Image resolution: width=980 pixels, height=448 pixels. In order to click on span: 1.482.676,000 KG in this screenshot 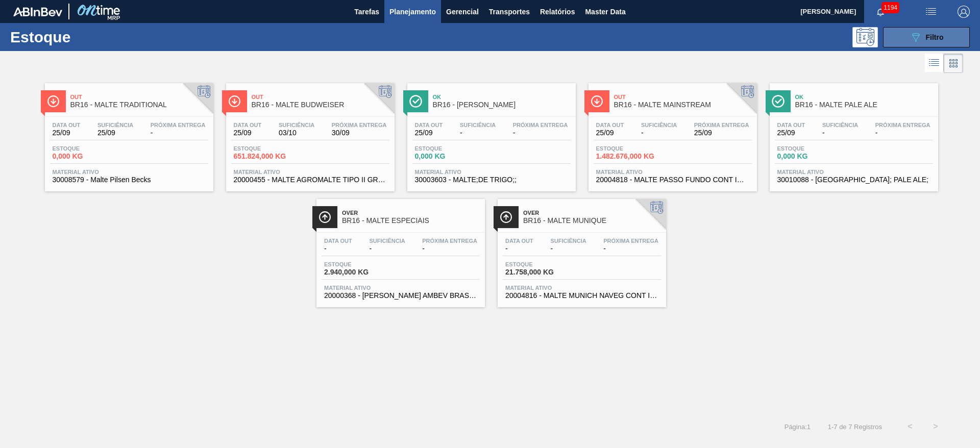, I will do `click(632, 156)`.